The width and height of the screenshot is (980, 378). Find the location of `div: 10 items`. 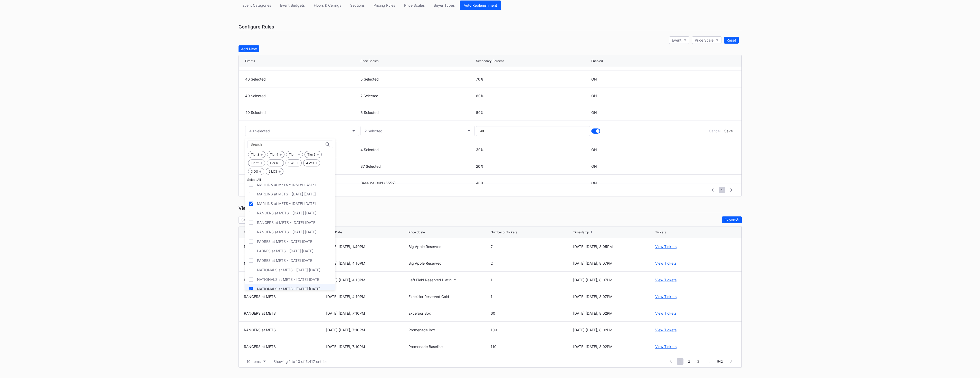

div: 10 items is located at coordinates (253, 362).